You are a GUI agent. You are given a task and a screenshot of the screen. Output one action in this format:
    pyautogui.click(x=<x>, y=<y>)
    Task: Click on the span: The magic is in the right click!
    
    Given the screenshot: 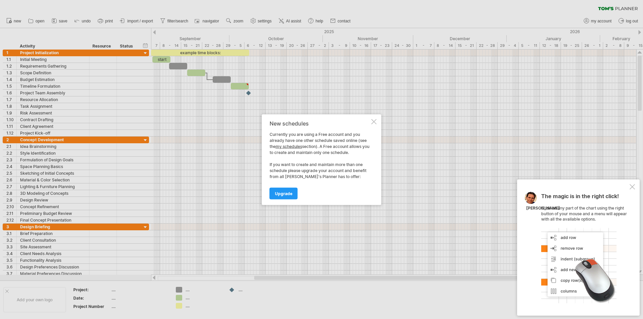 What is the action you would take?
    pyautogui.click(x=580, y=198)
    